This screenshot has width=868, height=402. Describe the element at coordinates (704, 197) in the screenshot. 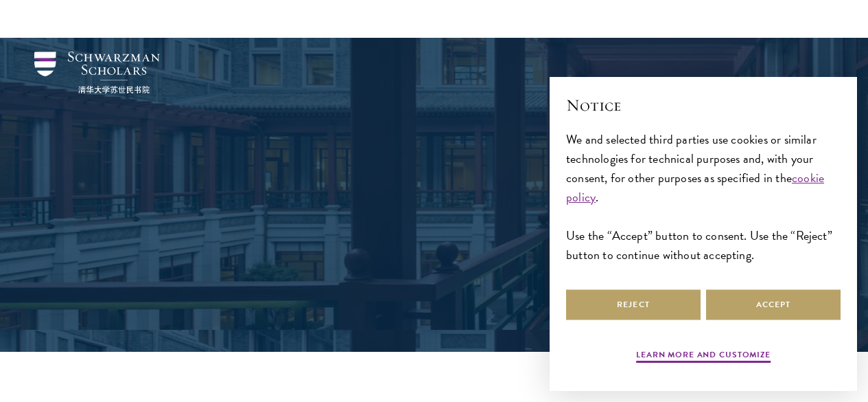

I see `div: We and selected third parties use cookies or similar technologies for technical purposes and, wit...` at that location.